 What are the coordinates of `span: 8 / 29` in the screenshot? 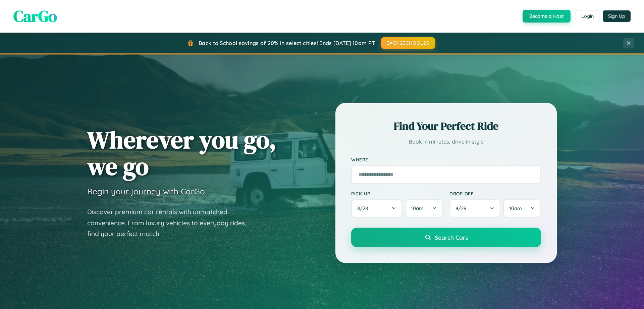 It's located at (463, 208).